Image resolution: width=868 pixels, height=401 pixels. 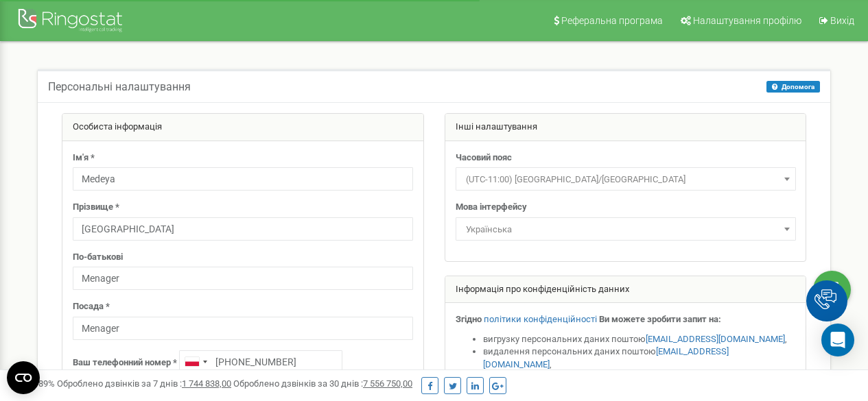 What do you see at coordinates (639, 358) in the screenshot?
I see `li: видалення персональних даних поштою ,` at bounding box center [639, 358].